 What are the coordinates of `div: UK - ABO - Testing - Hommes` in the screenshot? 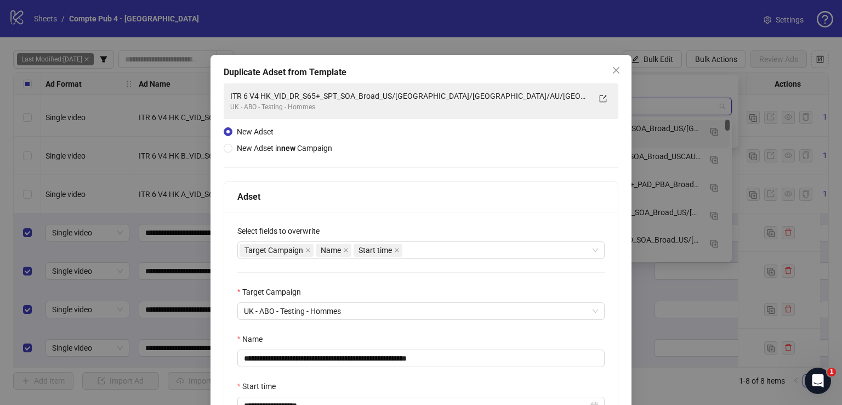 It's located at (410, 107).